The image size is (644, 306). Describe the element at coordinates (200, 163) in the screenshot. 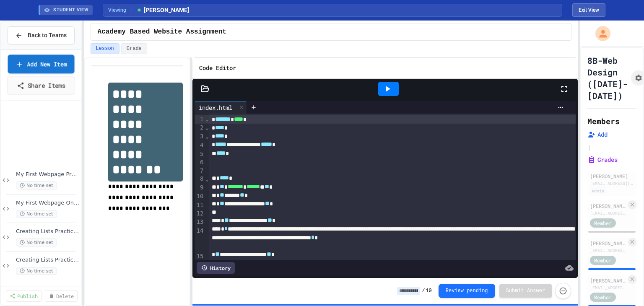

I see `div: 6` at that location.